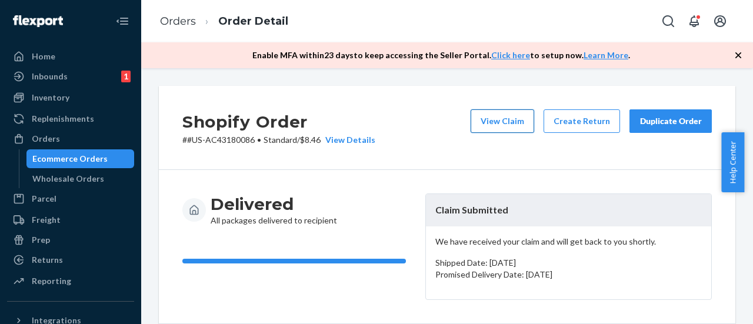  I want to click on div: Reporting, so click(51, 281).